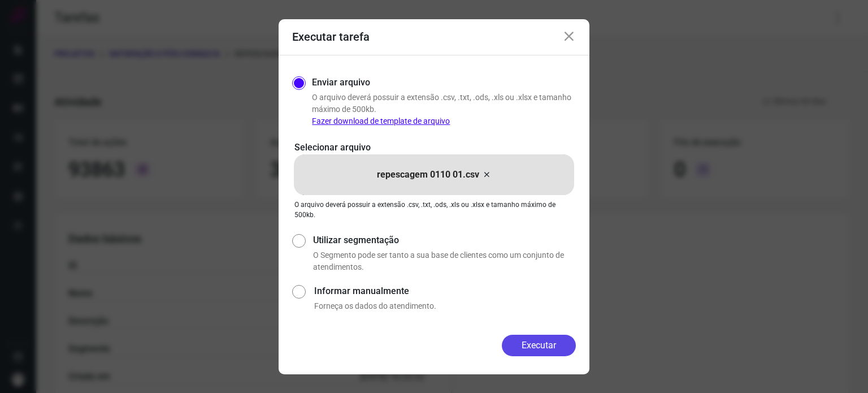 Image resolution: width=868 pixels, height=393 pixels. I want to click on label: Informar manualmente, so click(445, 291).